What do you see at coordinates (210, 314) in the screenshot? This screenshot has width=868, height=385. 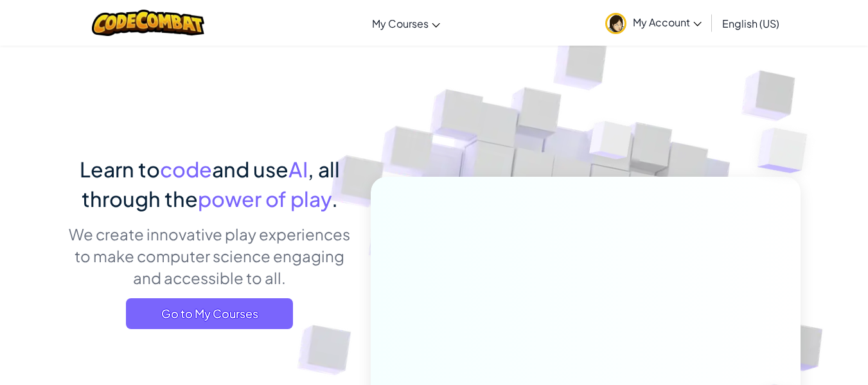 I see `a: Go to My Courses` at bounding box center [210, 314].